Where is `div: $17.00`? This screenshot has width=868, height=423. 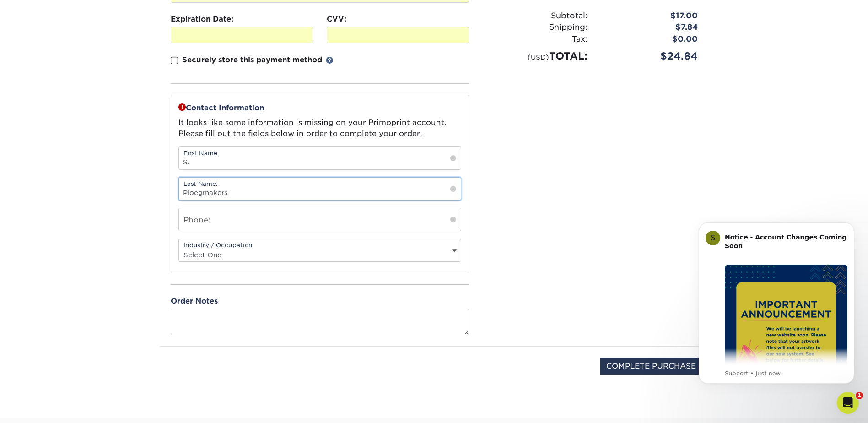 div: $17.00 is located at coordinates (649, 16).